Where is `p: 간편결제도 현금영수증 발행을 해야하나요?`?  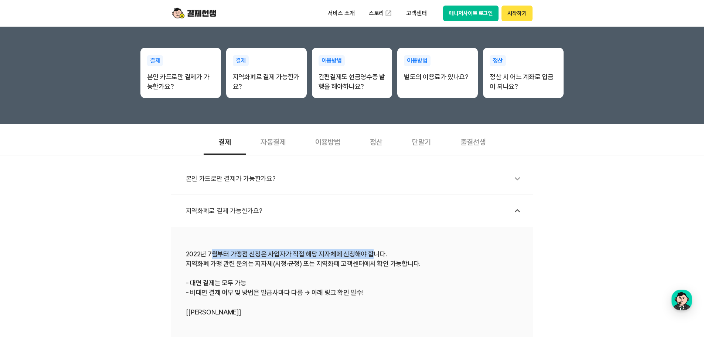
p: 간편결제도 현금영수증 발행을 해야하나요? is located at coordinates (352, 82).